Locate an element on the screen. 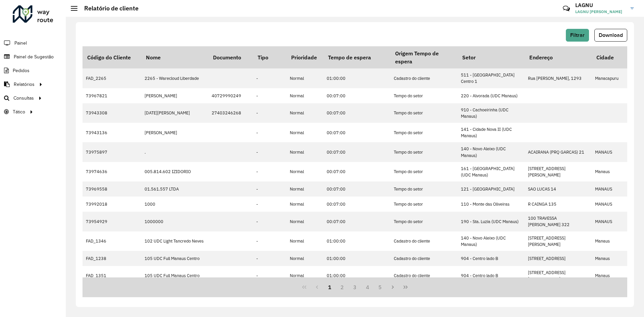 The width and height of the screenshot is (644, 317). th: Setor is located at coordinates (491, 57).